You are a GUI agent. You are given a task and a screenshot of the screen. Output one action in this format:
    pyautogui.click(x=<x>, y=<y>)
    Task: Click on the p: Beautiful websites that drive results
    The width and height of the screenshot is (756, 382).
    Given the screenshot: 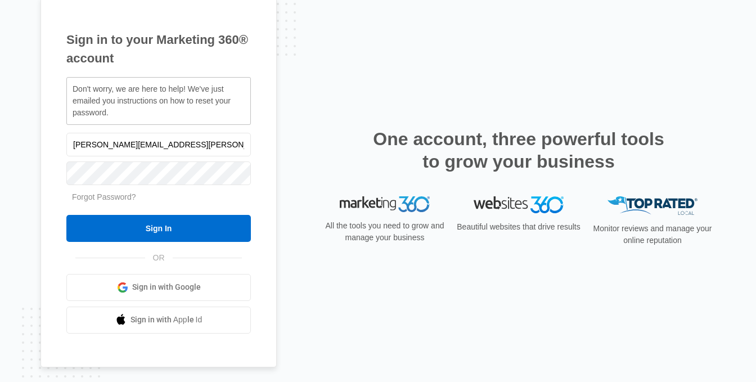 What is the action you would take?
    pyautogui.click(x=518, y=227)
    